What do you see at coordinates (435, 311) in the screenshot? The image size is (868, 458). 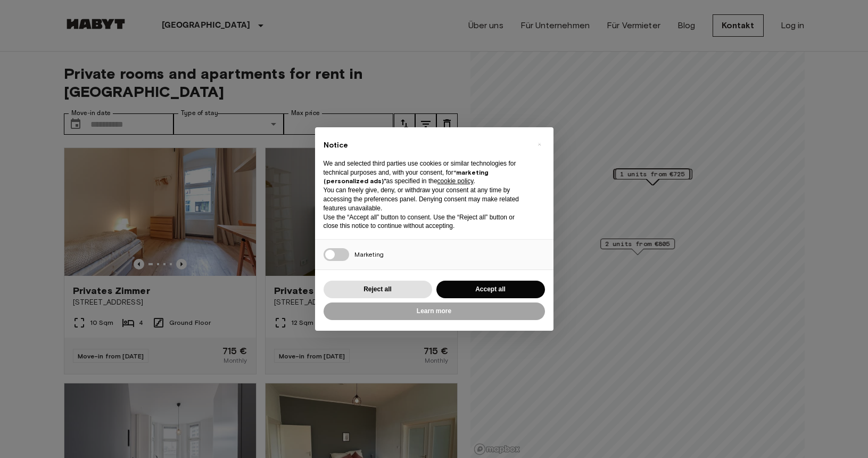 I see `button: Learn more` at bounding box center [435, 311].